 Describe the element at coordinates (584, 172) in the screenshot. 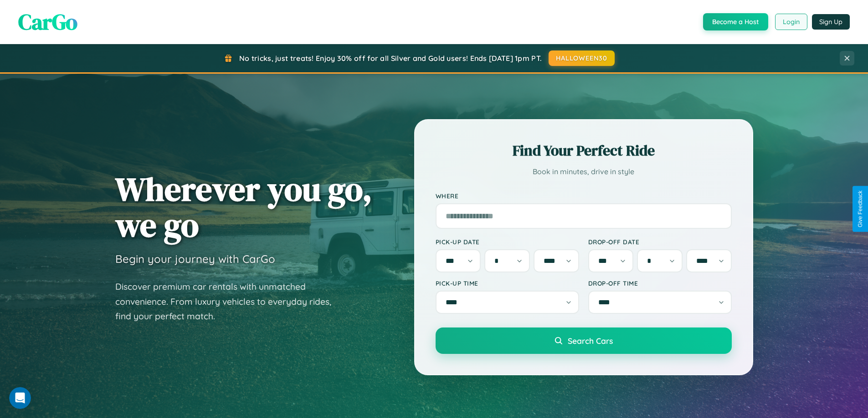

I see `p: Book in minutes, drive in style` at that location.